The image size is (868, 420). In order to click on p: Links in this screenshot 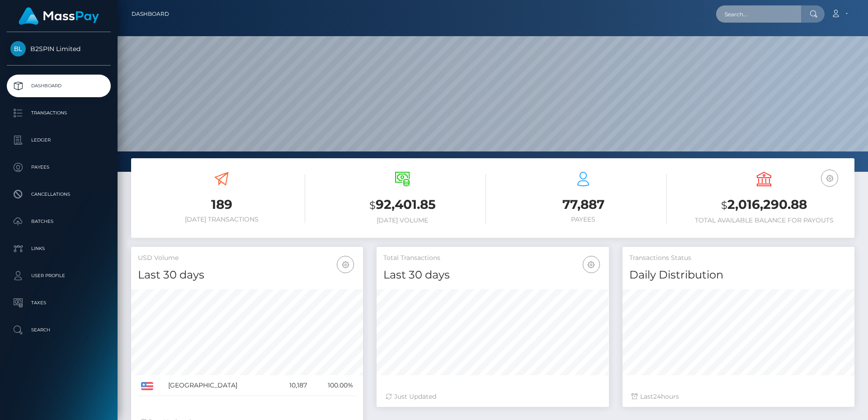, I will do `click(59, 249)`.